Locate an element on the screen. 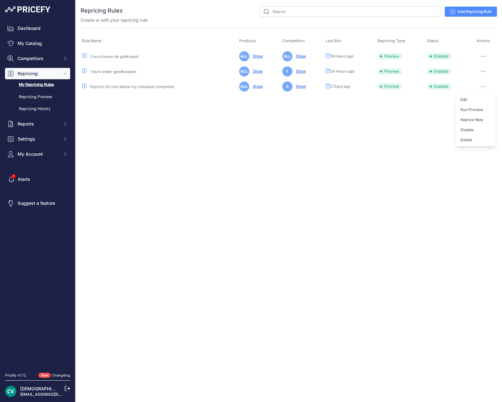 The width and height of the screenshot is (502, 402). button: Reprice Now is located at coordinates (476, 120).